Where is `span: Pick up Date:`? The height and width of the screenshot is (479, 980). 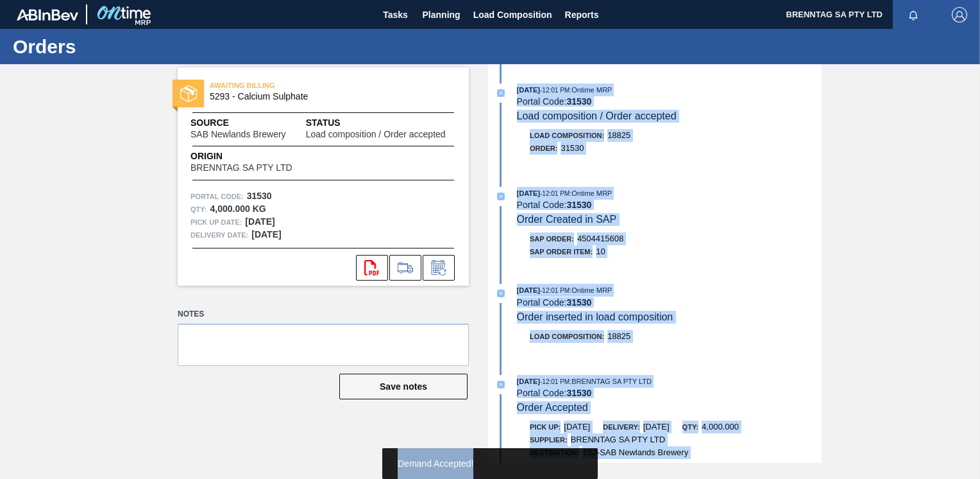 span: Pick up Date: is located at coordinates (217, 222).